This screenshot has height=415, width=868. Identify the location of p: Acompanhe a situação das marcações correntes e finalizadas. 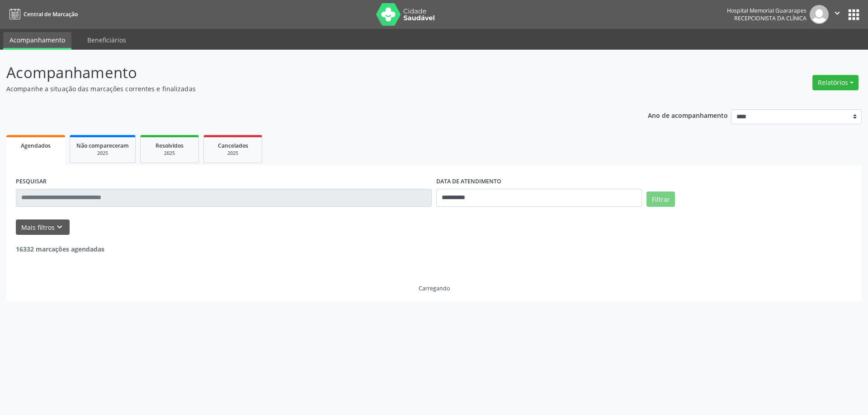
(306, 89).